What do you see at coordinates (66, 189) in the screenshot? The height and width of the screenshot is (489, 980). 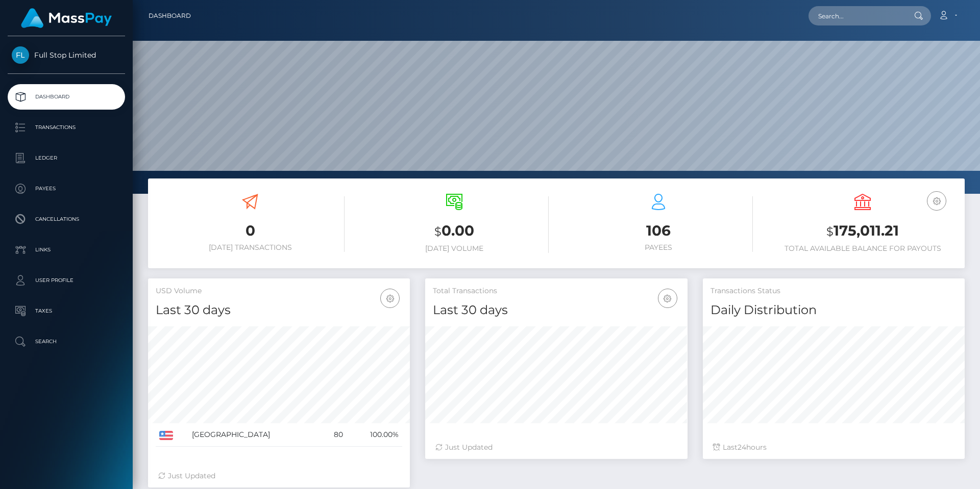 I see `p: Payees` at bounding box center [66, 189].